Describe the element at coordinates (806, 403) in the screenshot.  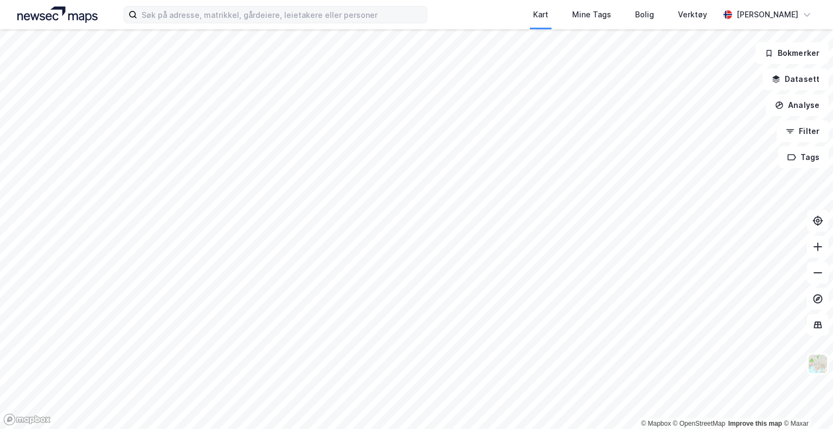
I see `div: Kontrollprogram for chat` at that location.